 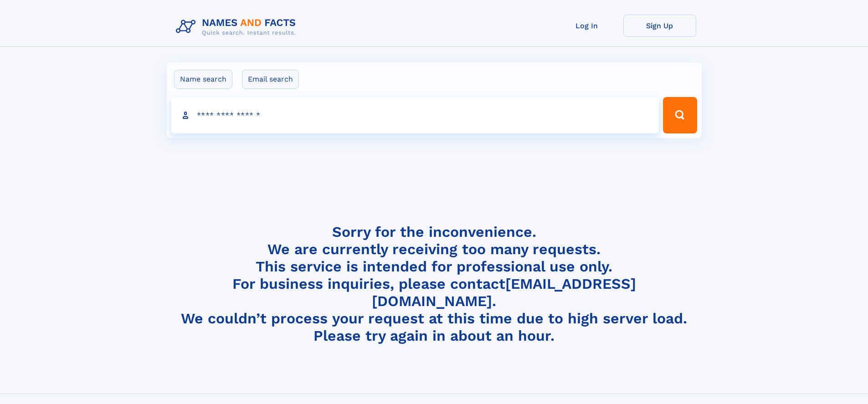 What do you see at coordinates (434, 283) in the screenshot?
I see `h4: Sorry for the inconvenience. We are currently receiving too many requests. This service is intend...` at bounding box center [434, 283].